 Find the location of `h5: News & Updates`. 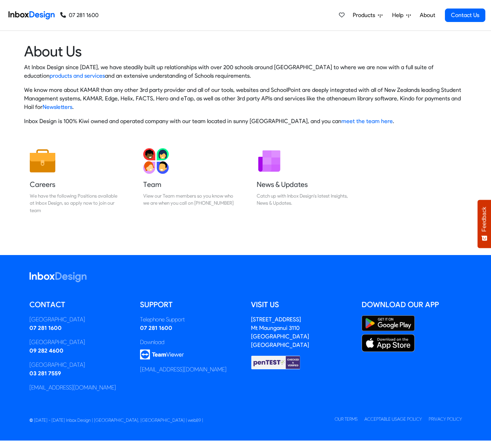

h5: News & Updates is located at coordinates (302, 184).